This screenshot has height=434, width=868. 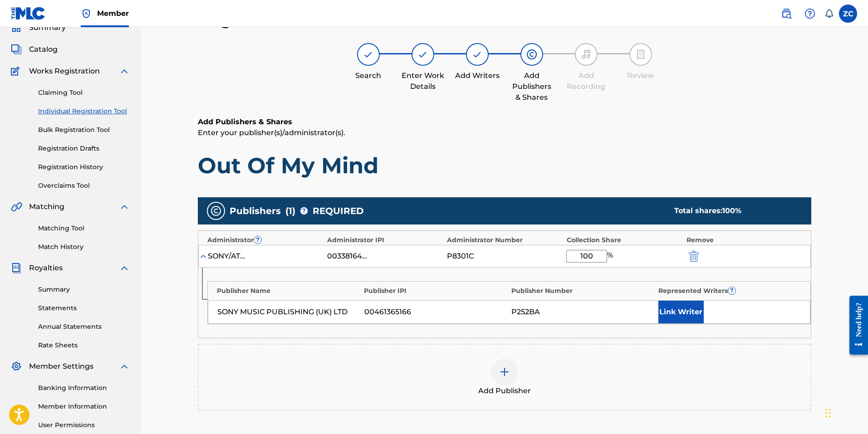 What do you see at coordinates (290, 211) in the screenshot?
I see `span: ( 1 )` at bounding box center [290, 211].